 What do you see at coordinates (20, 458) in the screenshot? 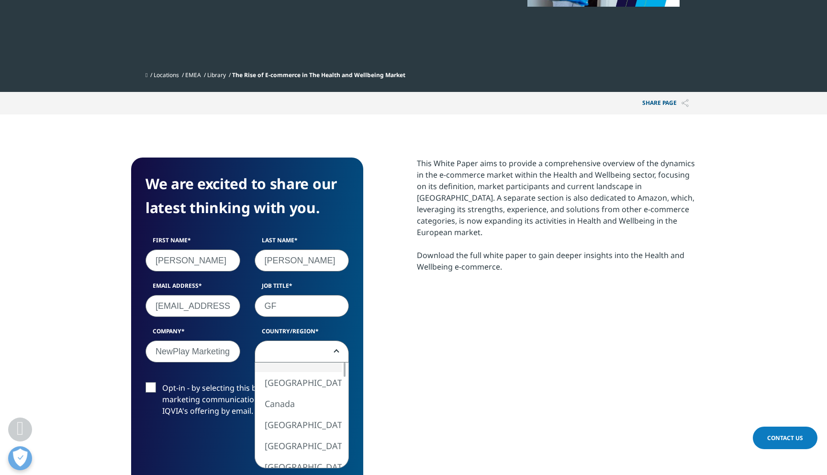
I see `button: Präferenzen öffnen` at bounding box center [20, 458].